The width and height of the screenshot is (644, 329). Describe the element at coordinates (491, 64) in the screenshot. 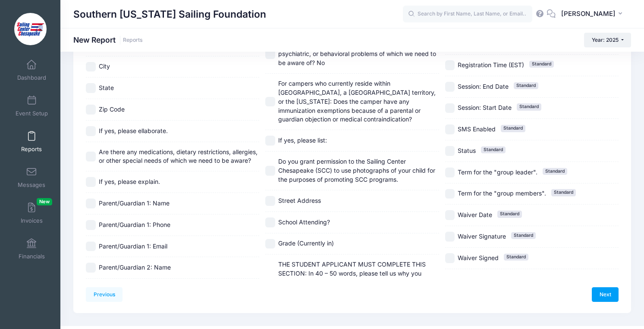

I see `span: Registration Time (EST)` at that location.